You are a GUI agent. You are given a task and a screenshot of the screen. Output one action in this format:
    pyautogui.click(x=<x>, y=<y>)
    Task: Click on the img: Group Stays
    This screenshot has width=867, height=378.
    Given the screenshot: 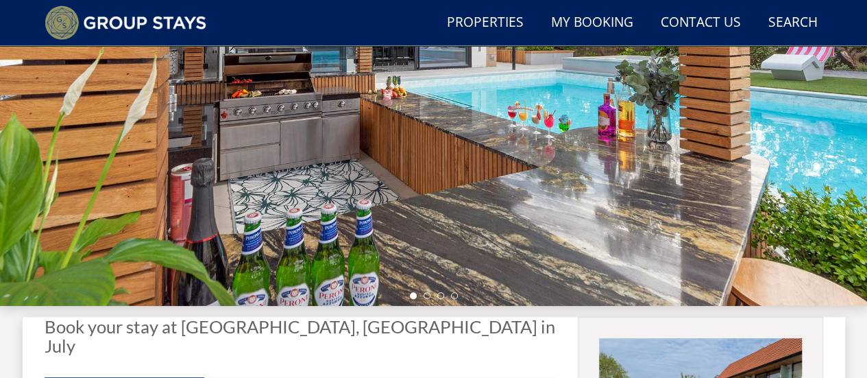 What is the action you would take?
    pyautogui.click(x=125, y=23)
    